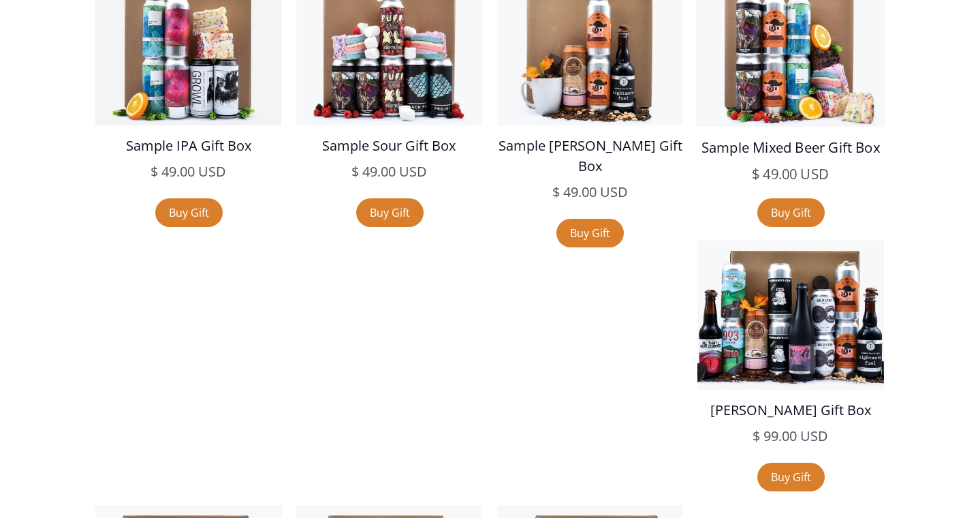 The width and height of the screenshot is (980, 518). I want to click on h5: Sample Sour Gift Box, so click(389, 146).